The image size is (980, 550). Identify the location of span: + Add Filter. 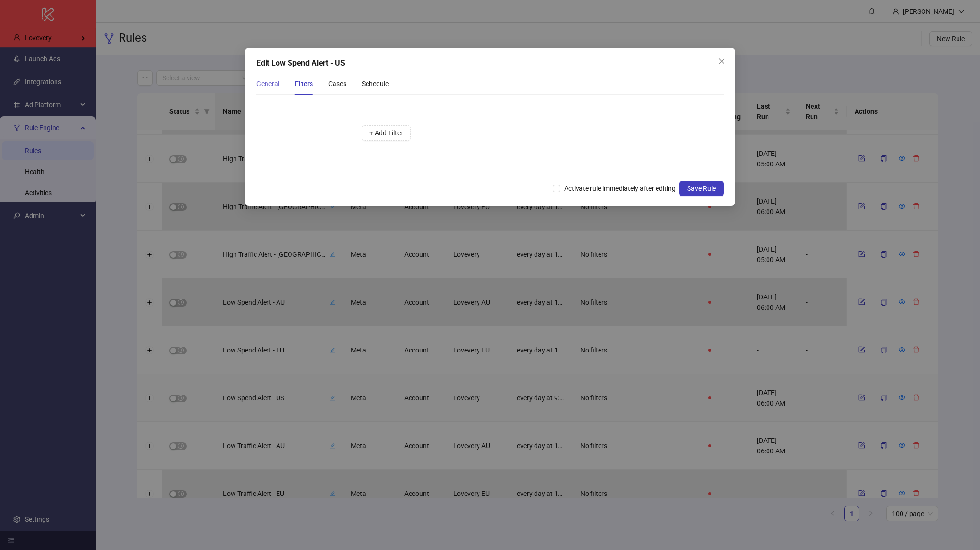
(386, 133).